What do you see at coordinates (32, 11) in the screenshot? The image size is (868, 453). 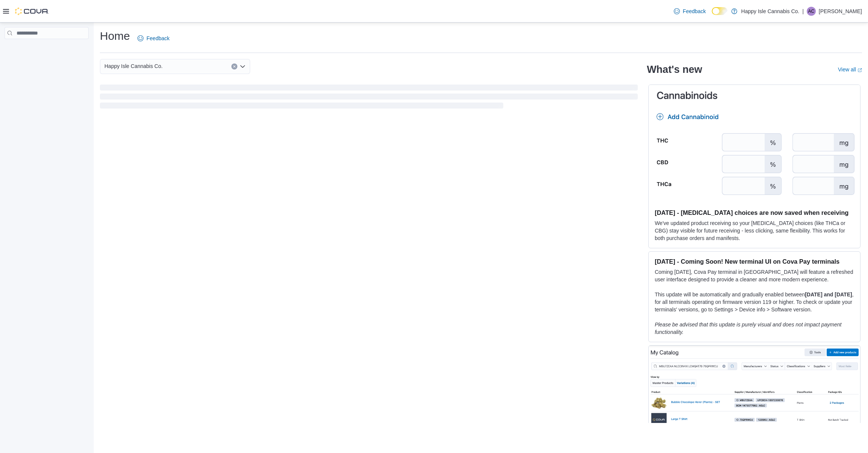 I see `img: Cova` at bounding box center [32, 11].